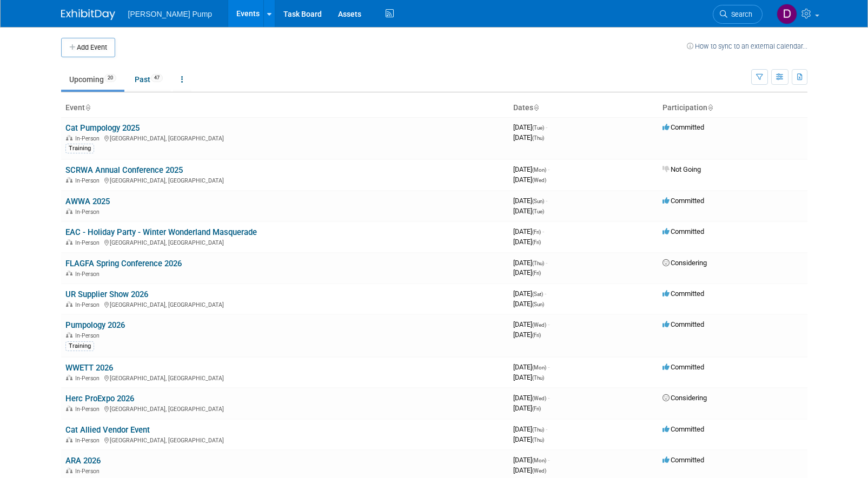 This screenshot has height=478, width=868. I want to click on a: Upcoming20, so click(92, 79).